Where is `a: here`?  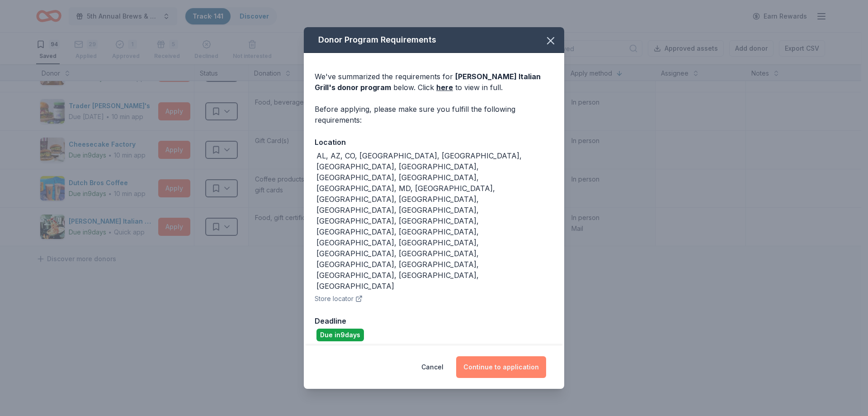 a: here is located at coordinates (444, 88).